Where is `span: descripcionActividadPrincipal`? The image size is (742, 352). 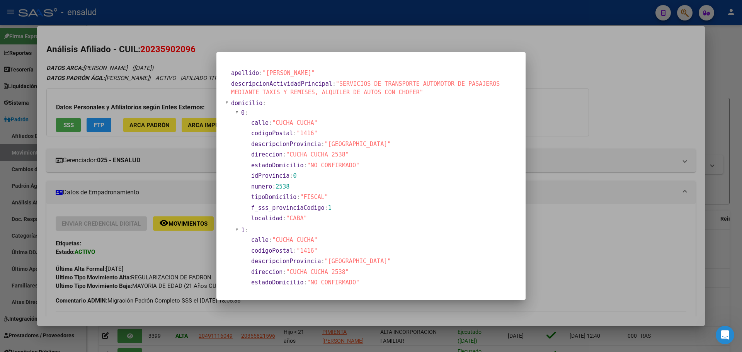 span: descripcionActividadPrincipal is located at coordinates (282, 84).